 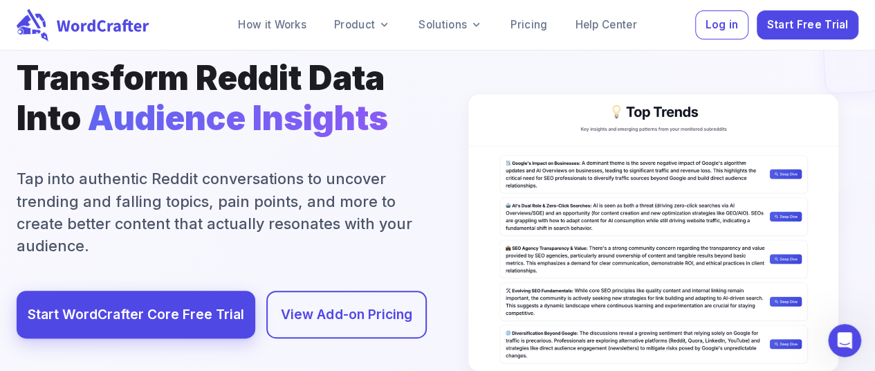 I want to click on a: Pricing, so click(x=529, y=25).